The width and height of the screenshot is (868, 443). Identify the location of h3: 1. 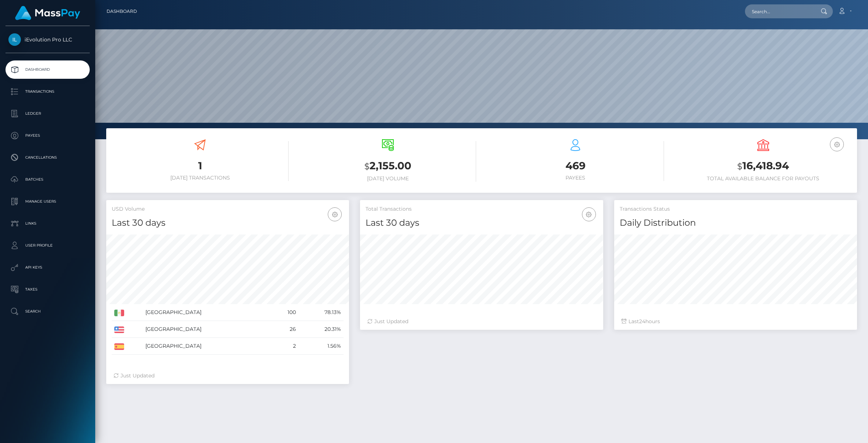
(200, 165).